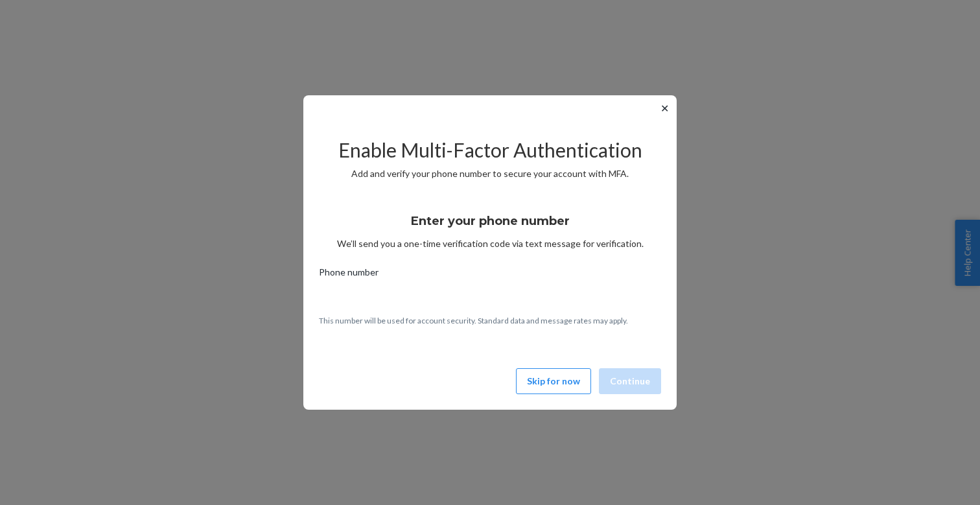  What do you see at coordinates (490, 320) in the screenshot?
I see `p: This number will be used for account security. Standard data and message rates may apply.` at bounding box center [490, 320].